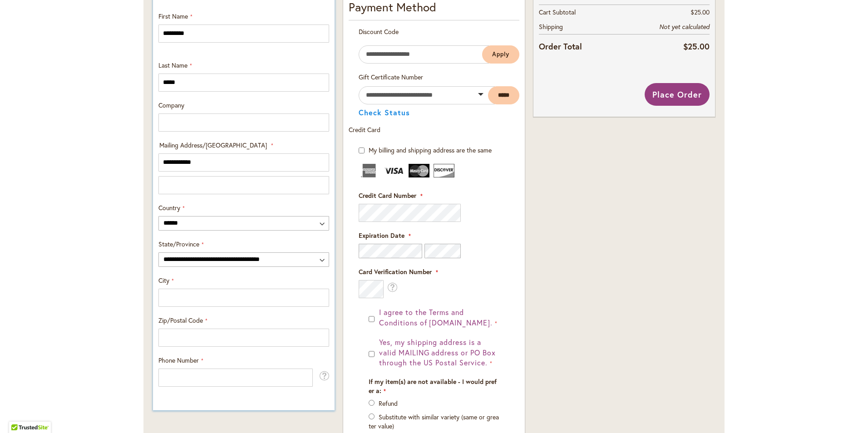 The width and height of the screenshot is (868, 433). Describe the element at coordinates (394, 171) in the screenshot. I see `img: Visa` at that location.